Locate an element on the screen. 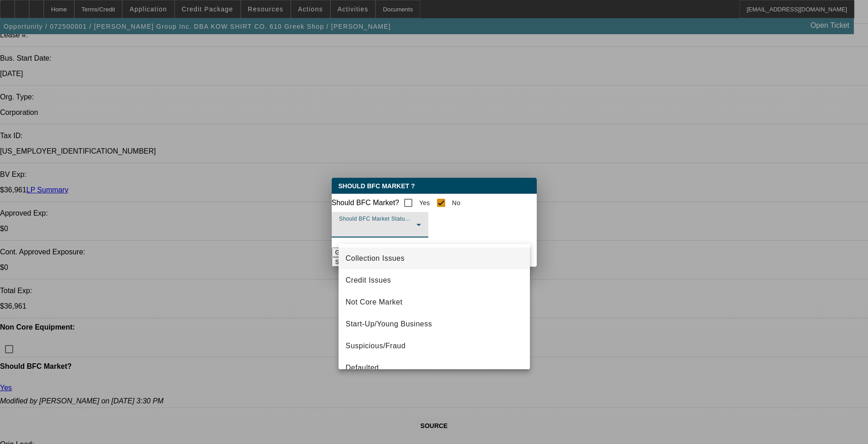 The width and height of the screenshot is (868, 444). span: Credit Issues is located at coordinates (369, 281).